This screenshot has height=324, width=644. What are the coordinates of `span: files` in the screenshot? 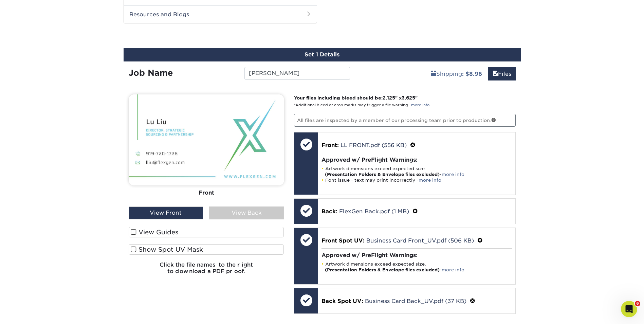 It's located at (495, 74).